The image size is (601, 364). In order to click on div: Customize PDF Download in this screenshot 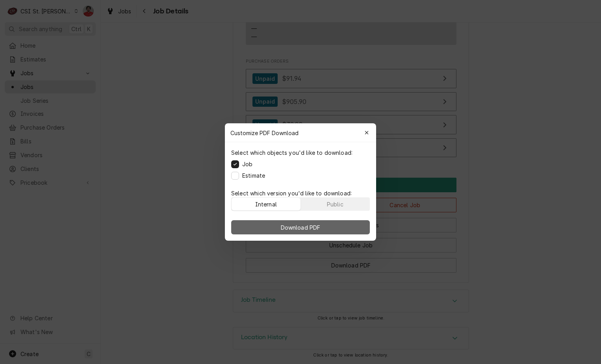, I will do `click(300, 132)`.